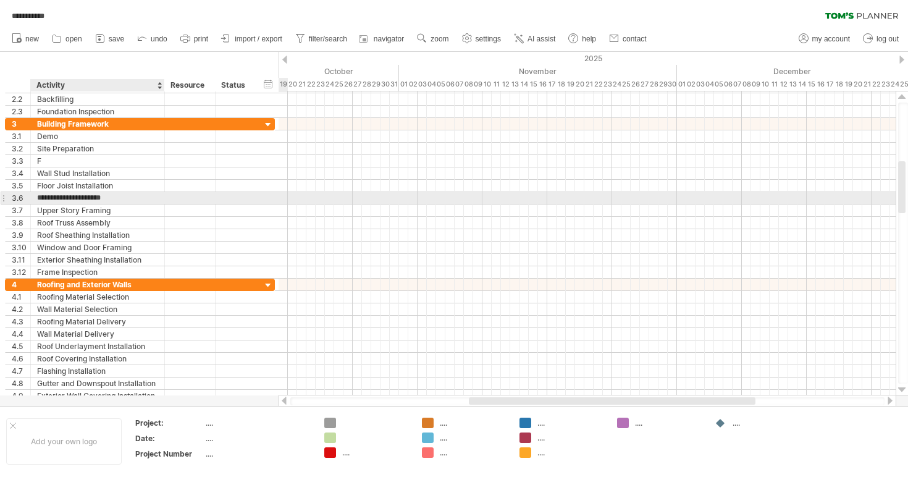  Describe the element at coordinates (98, 123) in the screenshot. I see `div: Building Framework` at that location.